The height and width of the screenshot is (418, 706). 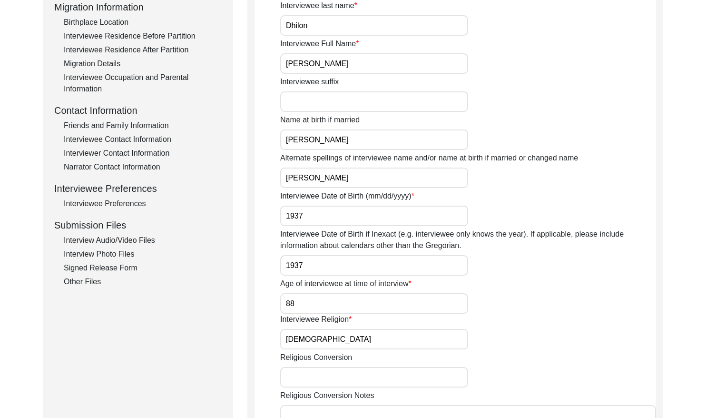 I want to click on label: Name at birth if married, so click(x=320, y=120).